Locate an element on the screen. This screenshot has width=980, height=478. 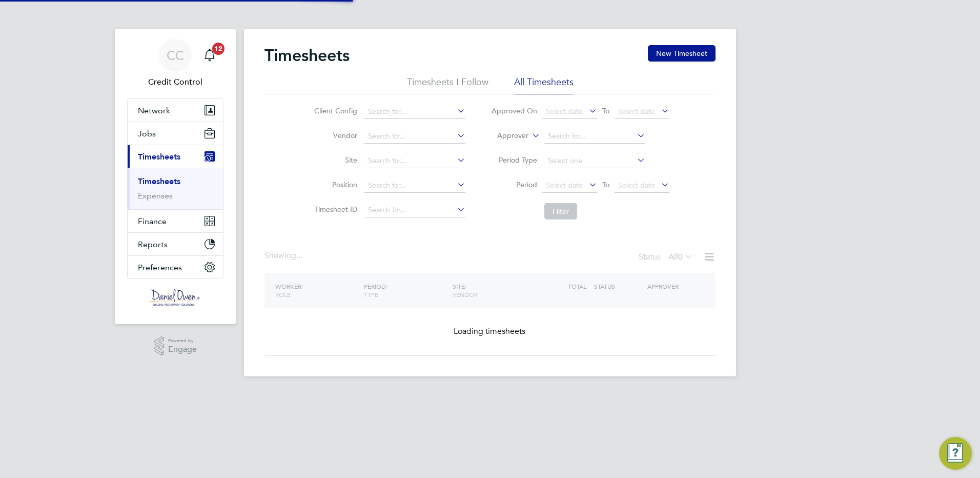
button: Timesheets is located at coordinates (176, 157).